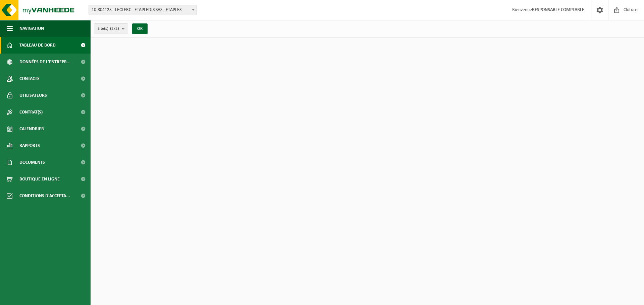  Describe the element at coordinates (108, 29) in the screenshot. I see `span: Site(s)` at that location.